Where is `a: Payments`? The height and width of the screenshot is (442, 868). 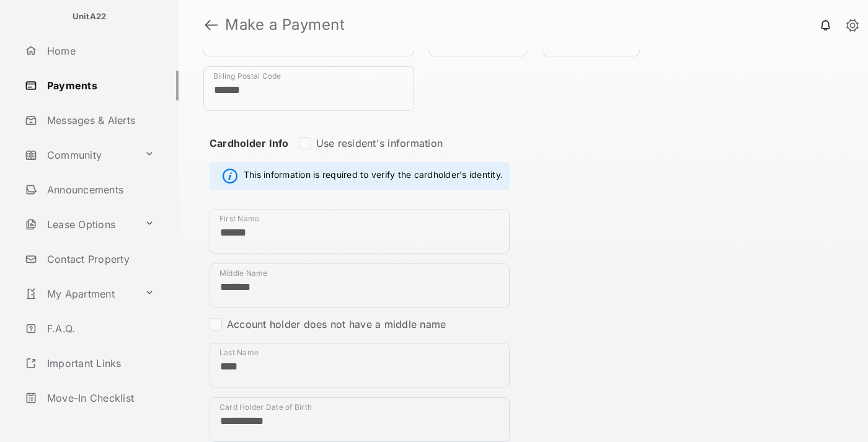 a: Payments is located at coordinates (100, 85).